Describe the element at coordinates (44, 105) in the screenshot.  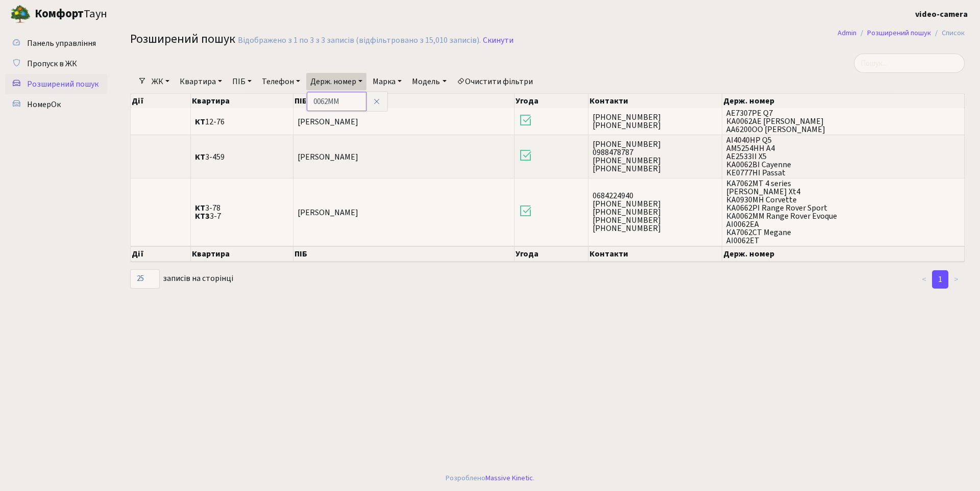
I see `span: НомерОк` at that location.